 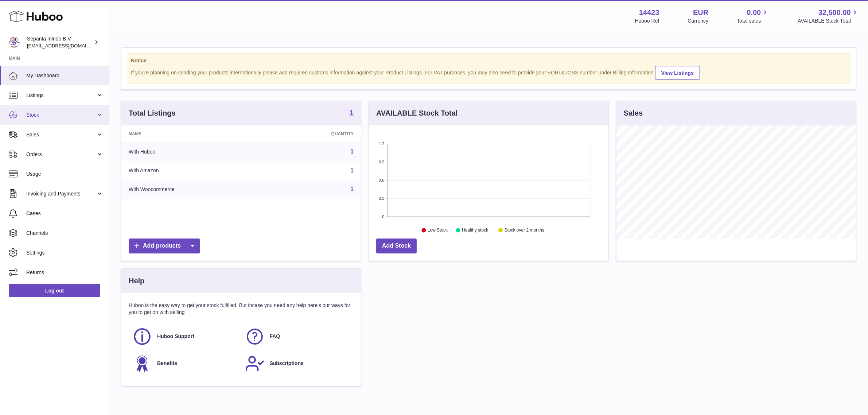 What do you see at coordinates (196, 171) in the screenshot?
I see `td: With Amazon` at bounding box center [196, 171].